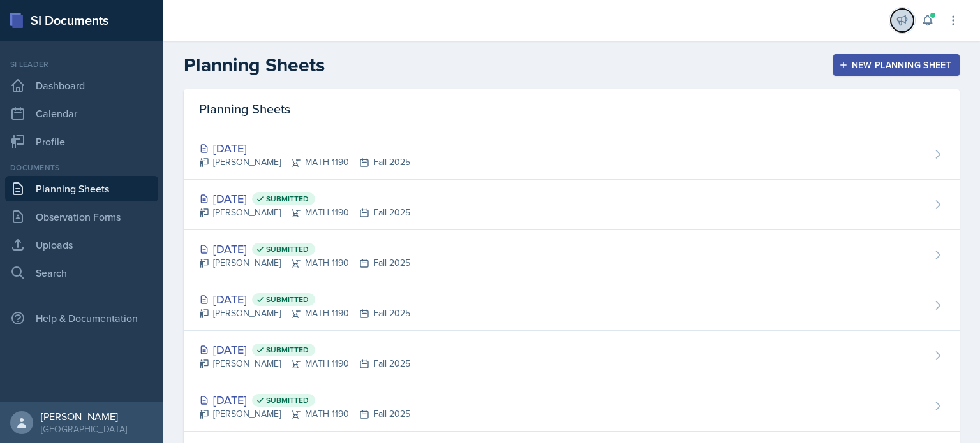 This screenshot has height=443, width=980. Describe the element at coordinates (253, 65) in the screenshot. I see `h2: Planning Sheets` at that location.